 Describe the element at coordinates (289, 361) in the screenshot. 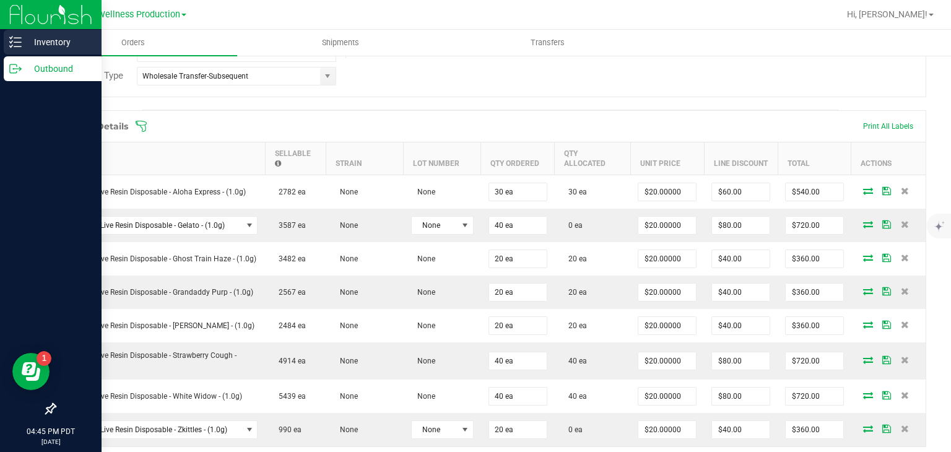

I see `span: 4914 ea` at that location.